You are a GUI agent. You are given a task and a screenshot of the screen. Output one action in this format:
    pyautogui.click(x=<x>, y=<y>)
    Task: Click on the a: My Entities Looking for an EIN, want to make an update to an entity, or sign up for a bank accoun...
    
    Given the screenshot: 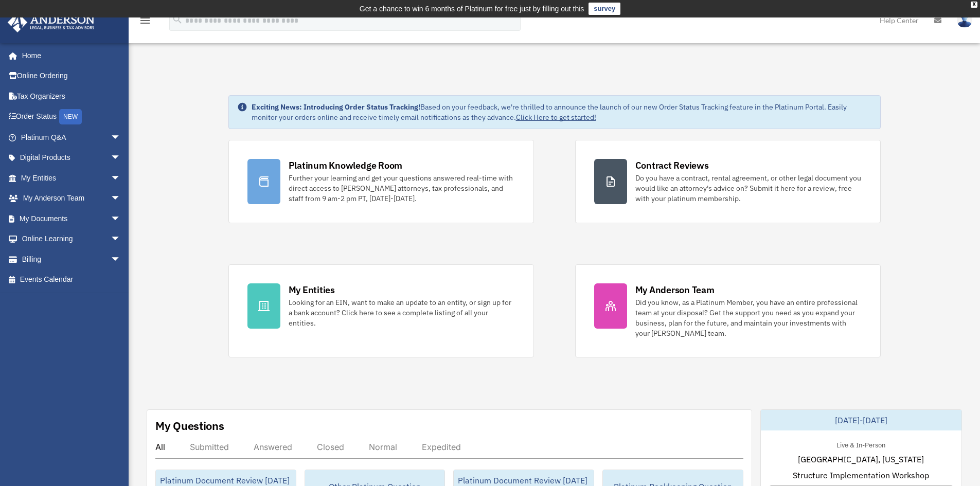 What is the action you would take?
    pyautogui.click(x=381, y=311)
    